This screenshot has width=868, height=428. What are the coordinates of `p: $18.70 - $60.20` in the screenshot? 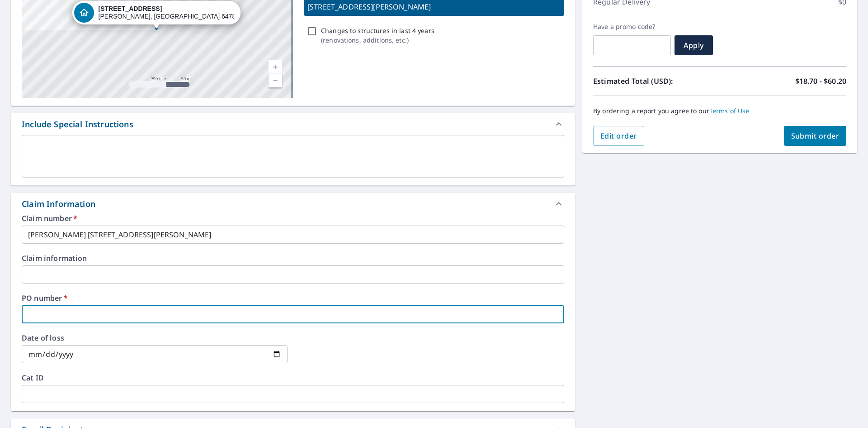 It's located at (821, 81).